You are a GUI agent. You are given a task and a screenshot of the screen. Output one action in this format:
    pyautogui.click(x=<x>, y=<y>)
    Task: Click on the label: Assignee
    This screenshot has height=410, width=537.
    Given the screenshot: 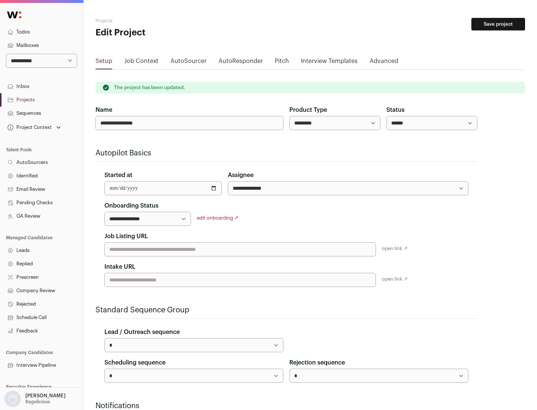 What is the action you would take?
    pyautogui.click(x=240, y=175)
    